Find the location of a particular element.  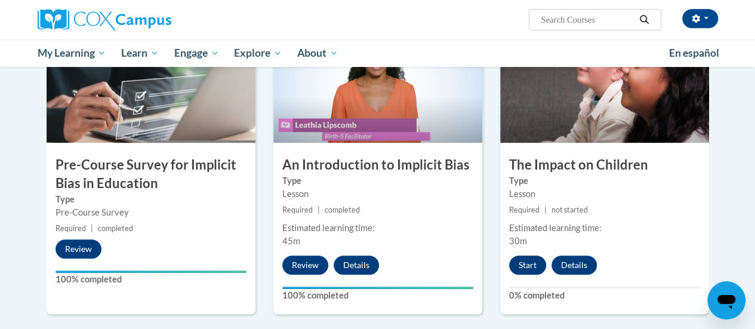

span: About is located at coordinates (318, 53).